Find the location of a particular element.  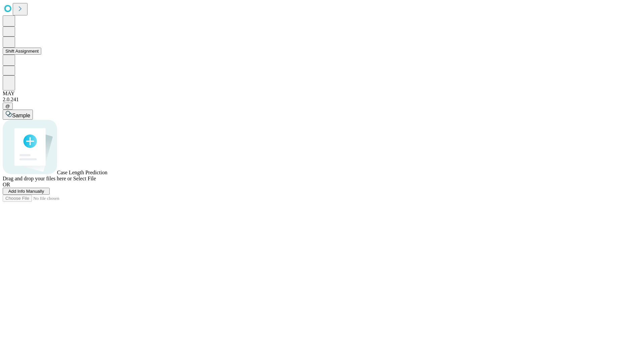

button: Add Info Manually is located at coordinates (26, 191).